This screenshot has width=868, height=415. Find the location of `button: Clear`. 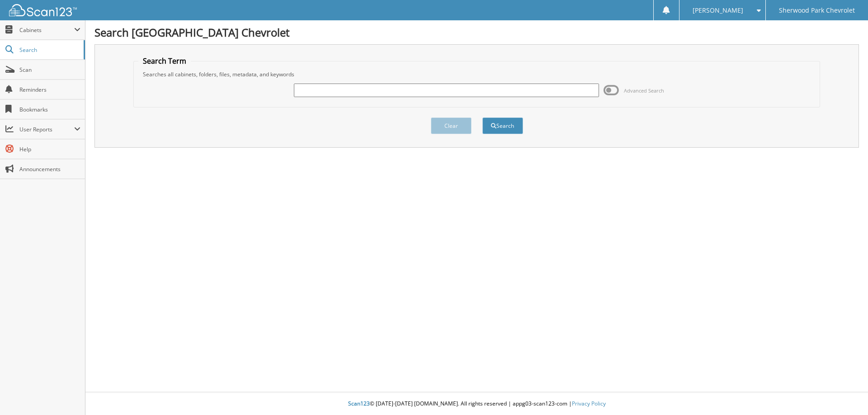

button: Clear is located at coordinates (451, 126).